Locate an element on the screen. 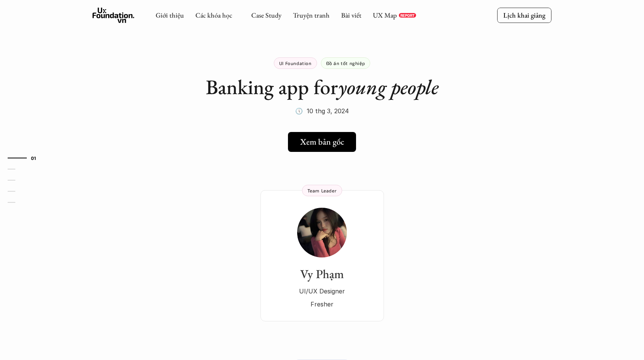 The image size is (644, 360). a: Giới thiệu is located at coordinates (170, 15).